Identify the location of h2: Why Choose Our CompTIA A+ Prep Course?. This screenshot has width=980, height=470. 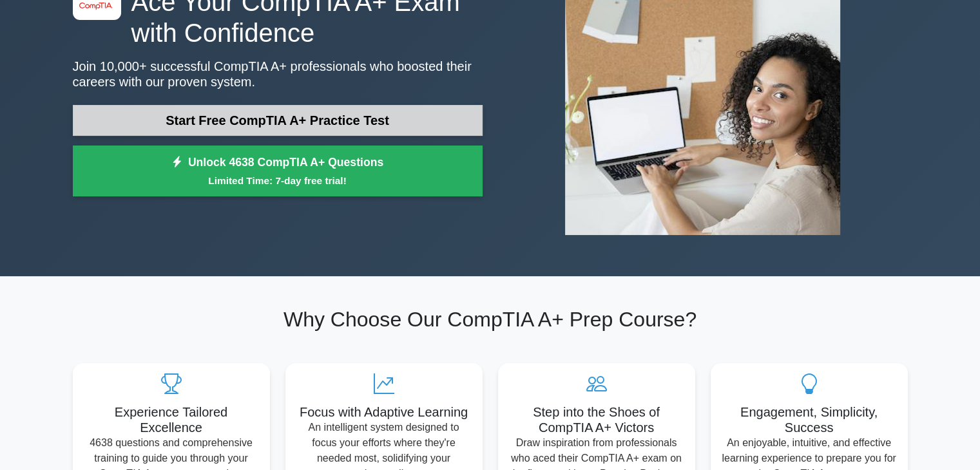
(490, 320).